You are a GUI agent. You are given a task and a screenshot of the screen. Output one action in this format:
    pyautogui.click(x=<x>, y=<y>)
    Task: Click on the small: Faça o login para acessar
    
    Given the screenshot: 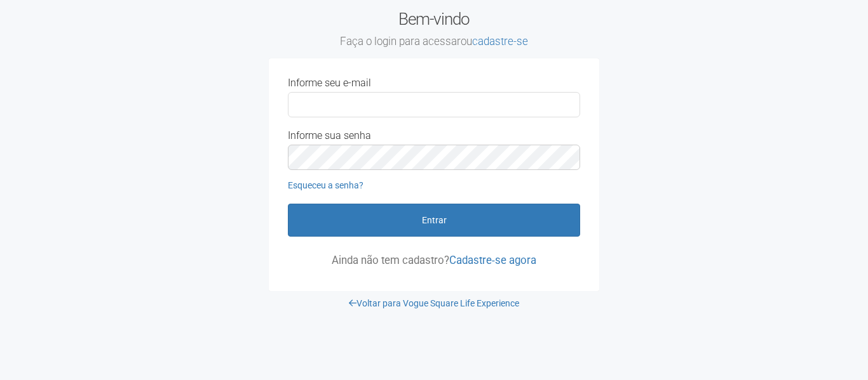 What is the action you would take?
    pyautogui.click(x=434, y=42)
    